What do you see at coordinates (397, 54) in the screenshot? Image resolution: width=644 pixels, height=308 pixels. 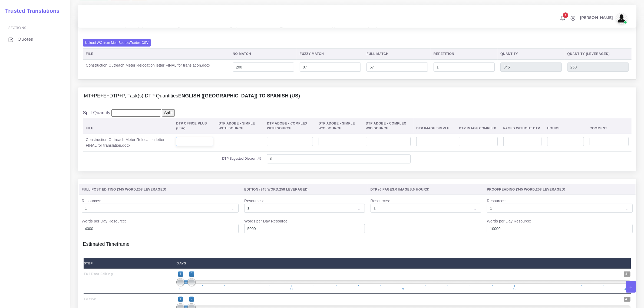 I see `th: Full Match` at bounding box center [397, 54].